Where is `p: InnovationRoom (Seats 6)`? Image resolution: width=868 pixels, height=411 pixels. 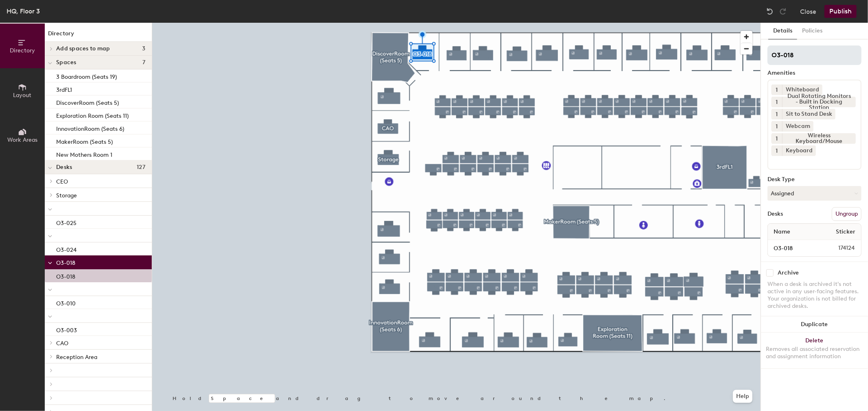 p: InnovationRoom (Seats 6) is located at coordinates (90, 127).